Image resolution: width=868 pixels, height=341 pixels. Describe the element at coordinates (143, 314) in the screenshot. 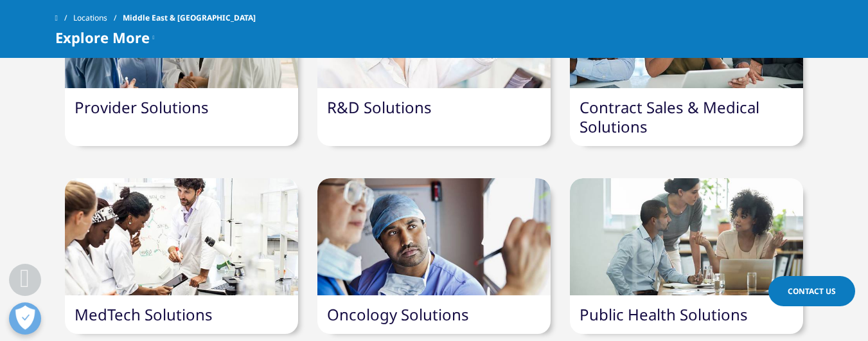

I see `a: MedTech Solutions` at that location.